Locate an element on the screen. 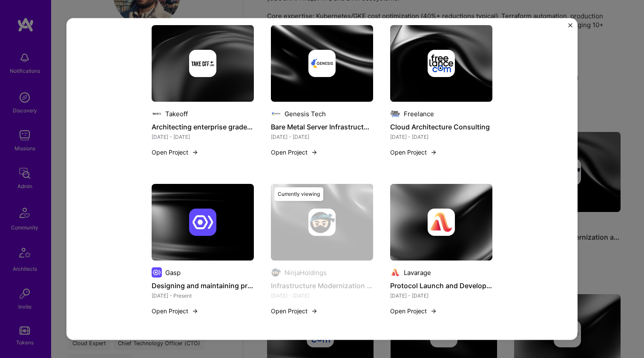 The image size is (644, 358). div: Gasp is located at coordinates (173, 272).